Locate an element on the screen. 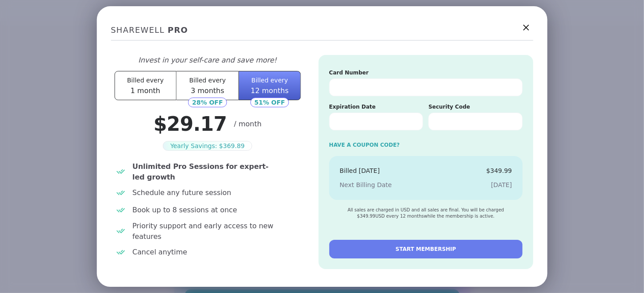  div: 51 % OFF is located at coordinates (270, 102).